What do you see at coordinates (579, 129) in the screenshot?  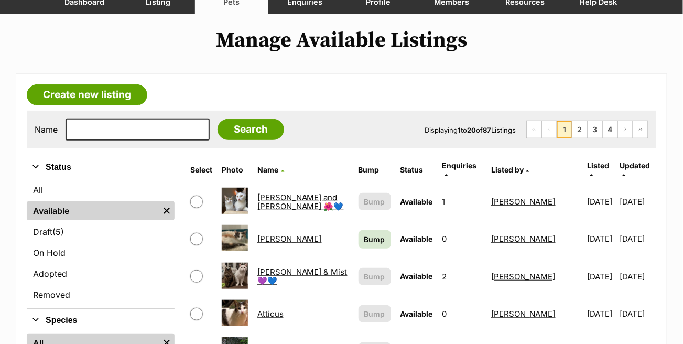 I see `a: Page 2` at bounding box center [579, 129].